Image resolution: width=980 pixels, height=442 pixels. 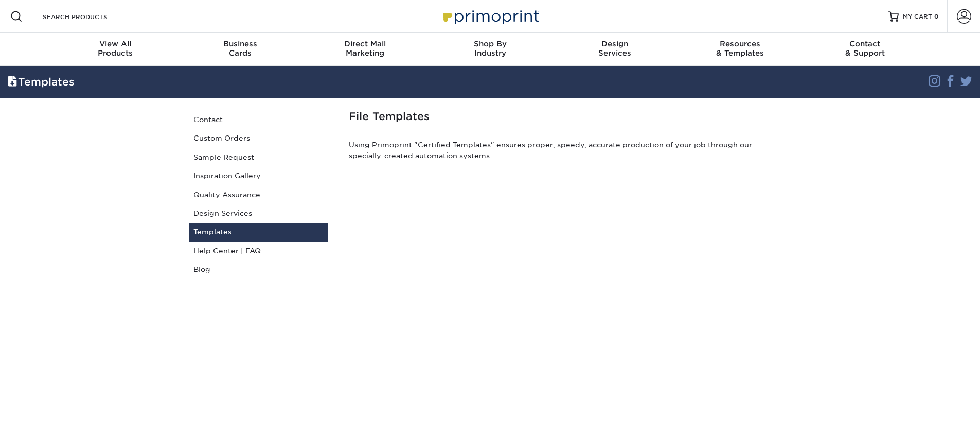 What do you see at coordinates (259, 269) in the screenshot?
I see `a: Blog` at bounding box center [259, 269].